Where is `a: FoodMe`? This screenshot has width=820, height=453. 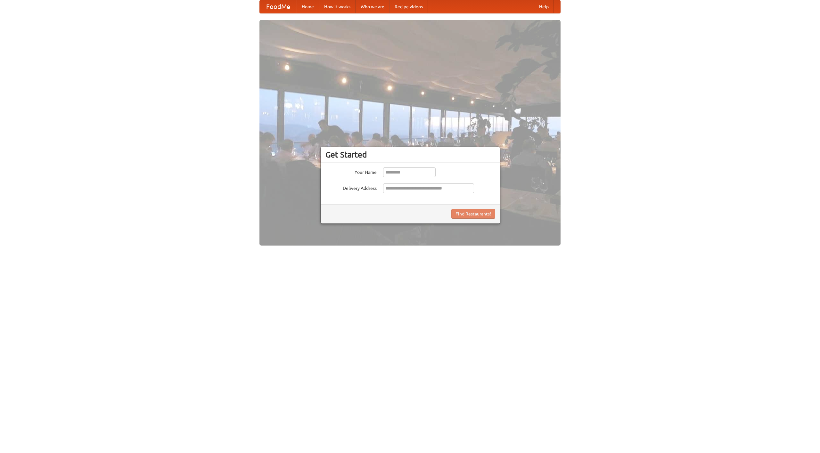
a: FoodMe is located at coordinates (278, 7).